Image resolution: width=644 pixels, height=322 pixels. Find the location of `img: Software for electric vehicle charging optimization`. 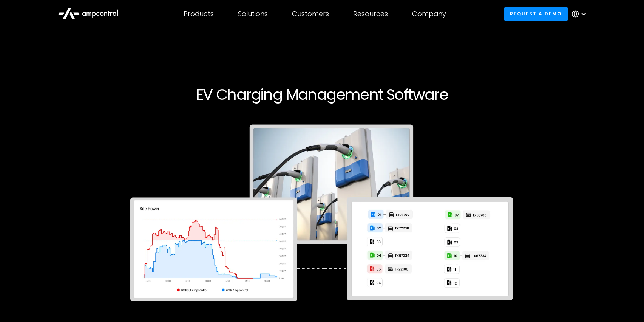

img: Software for electric vehicle charging optimization is located at coordinates (323, 214).